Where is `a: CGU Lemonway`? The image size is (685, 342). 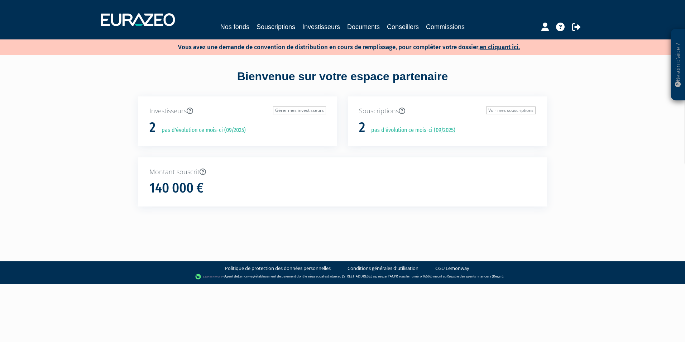 a: CGU Lemonway is located at coordinates (452, 268).